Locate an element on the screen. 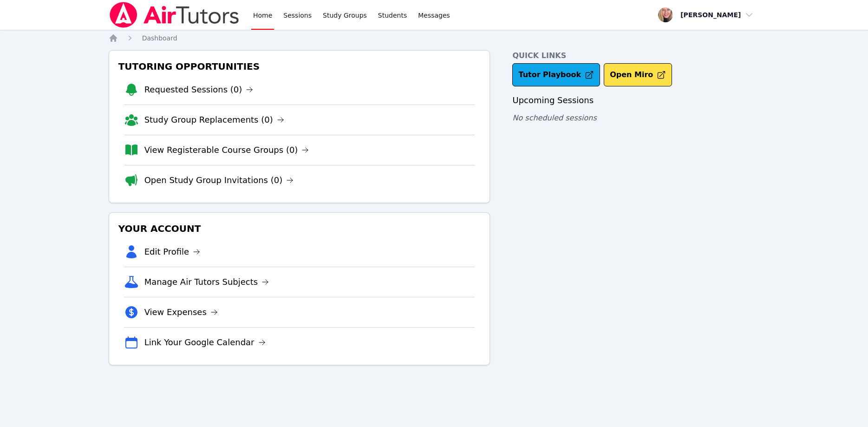 The image size is (868, 427). img: Air Tutors is located at coordinates (174, 15).